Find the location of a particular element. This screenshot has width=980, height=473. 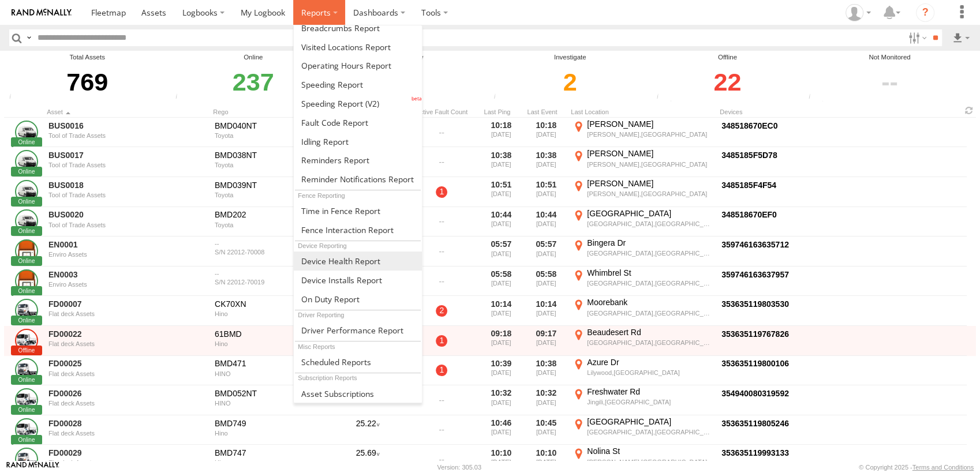

div: 61BMD is located at coordinates (271, 334).